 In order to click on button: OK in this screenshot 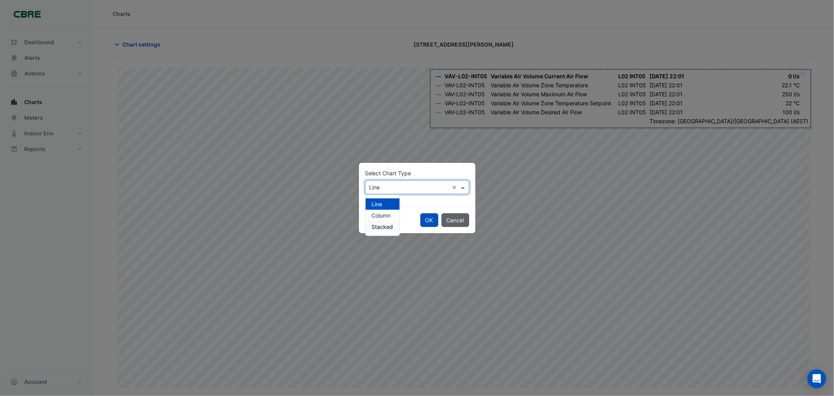, I will do `click(429, 220)`.